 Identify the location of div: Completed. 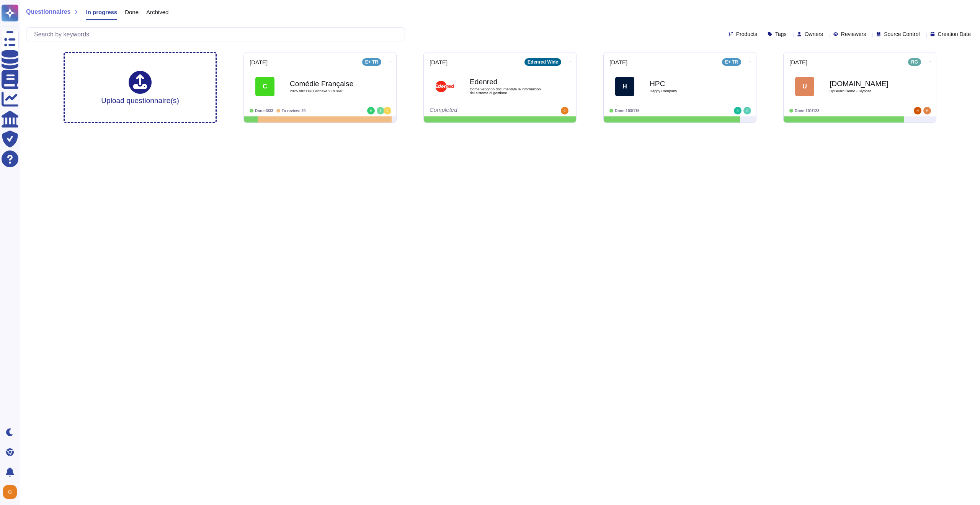
(476, 111).